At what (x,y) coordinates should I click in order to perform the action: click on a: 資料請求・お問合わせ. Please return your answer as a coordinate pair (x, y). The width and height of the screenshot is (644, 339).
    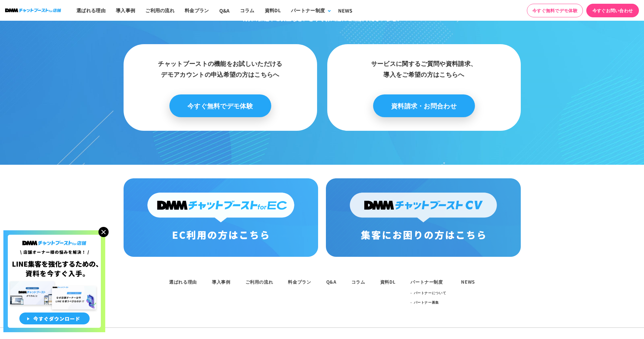
    Looking at the image, I should click on (424, 106).